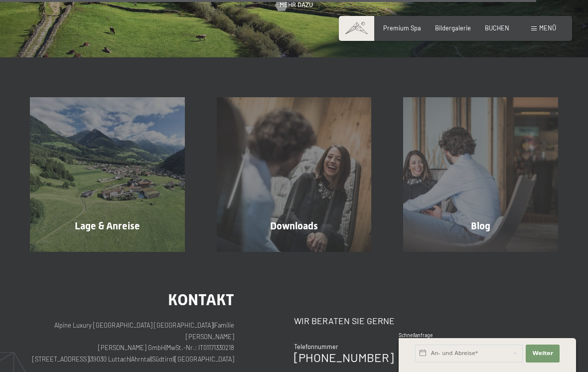  Describe the element at coordinates (344, 320) in the screenshot. I see `span: Wir beraten Sie gerne` at that location.